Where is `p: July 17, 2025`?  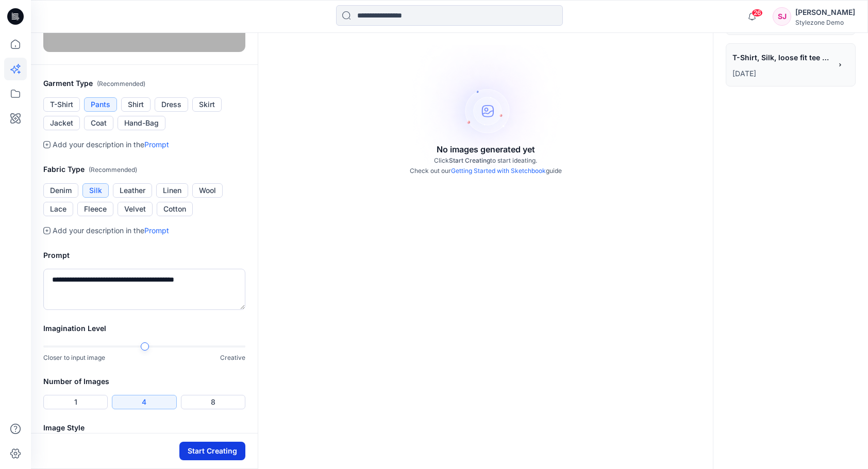
p: July 17, 2025 is located at coordinates (782, 74).